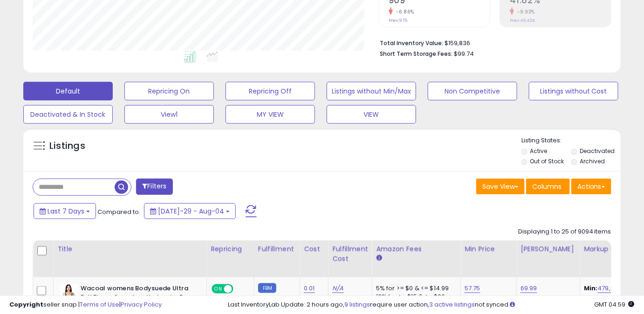 The height and width of the screenshot is (314, 644). What do you see at coordinates (99, 305) in the screenshot?
I see `a: Terms of Use` at bounding box center [99, 305].